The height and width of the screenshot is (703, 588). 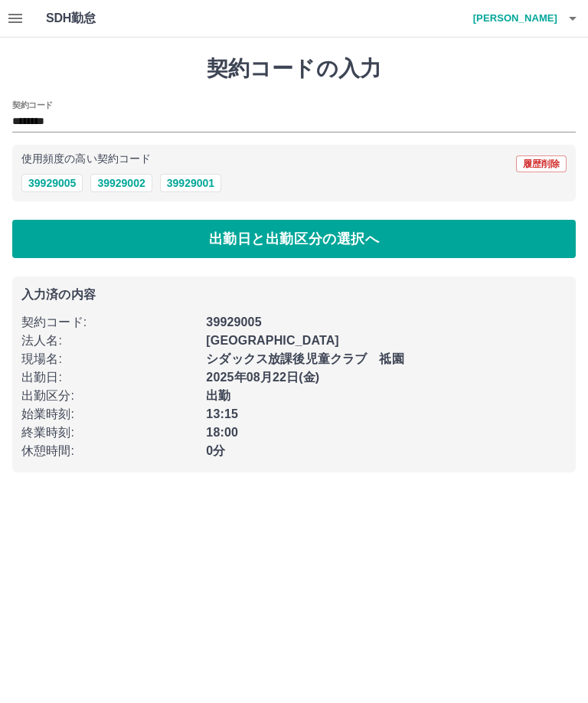 I want to click on p: 出勤区分 :, so click(x=109, y=395).